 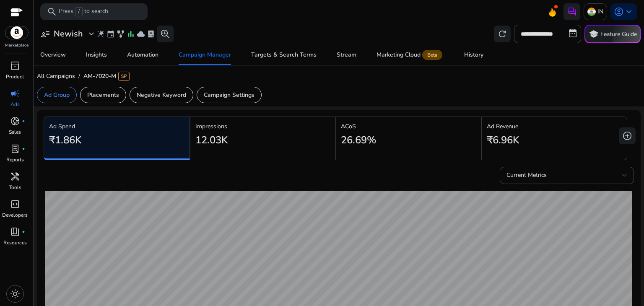 What do you see at coordinates (68, 34) in the screenshot?
I see `h3: Newish` at bounding box center [68, 34].